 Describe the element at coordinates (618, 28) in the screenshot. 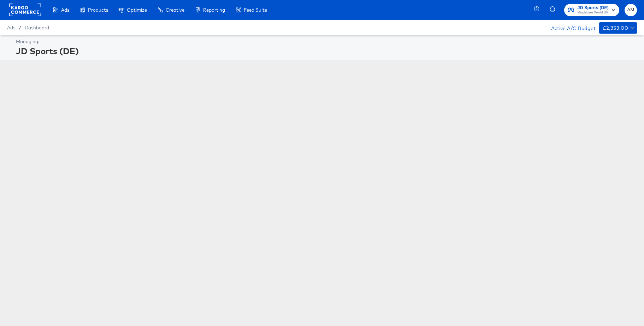

I see `button: £2,353.00` at that location.